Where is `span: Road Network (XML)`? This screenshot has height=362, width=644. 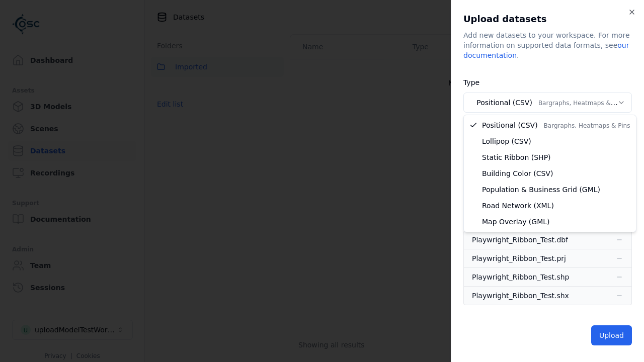
span: Road Network (XML) is located at coordinates (518, 206).